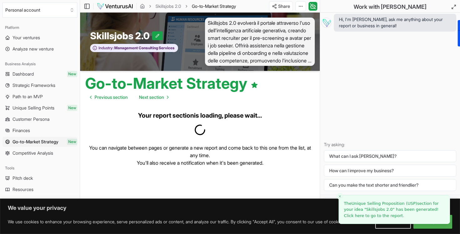  What do you see at coordinates (200, 115) in the screenshot?
I see `h6: Your report section is loading, please wait...` at bounding box center [200, 115].